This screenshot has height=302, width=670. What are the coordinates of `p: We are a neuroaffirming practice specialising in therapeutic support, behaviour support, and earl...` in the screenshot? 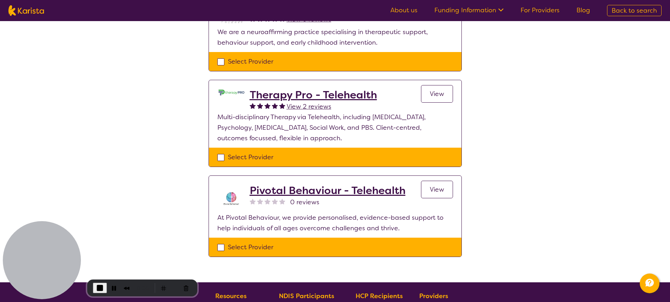 It's located at (335, 37).